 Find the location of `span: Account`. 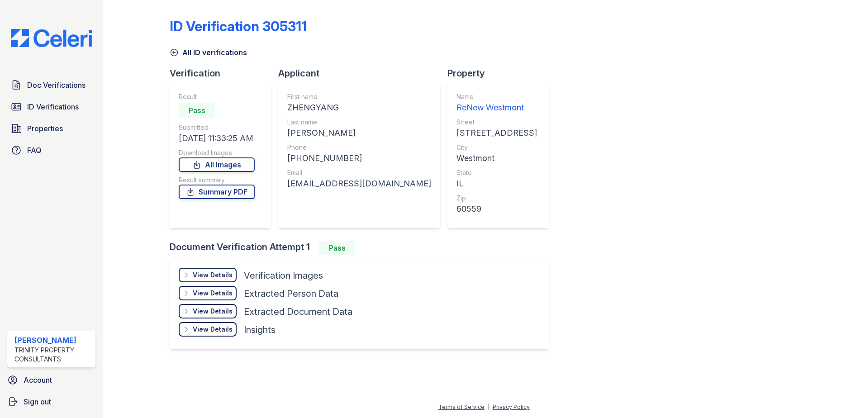

span: Account is located at coordinates (38, 380).